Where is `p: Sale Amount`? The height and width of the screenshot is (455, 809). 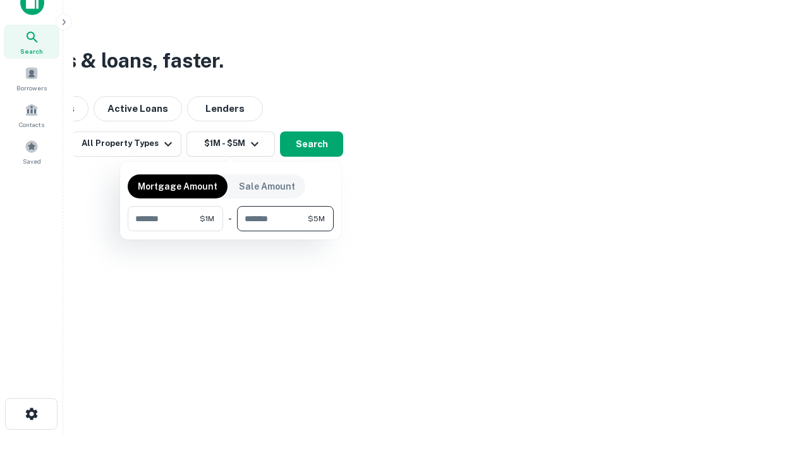
p: Sale Amount is located at coordinates (267, 186).